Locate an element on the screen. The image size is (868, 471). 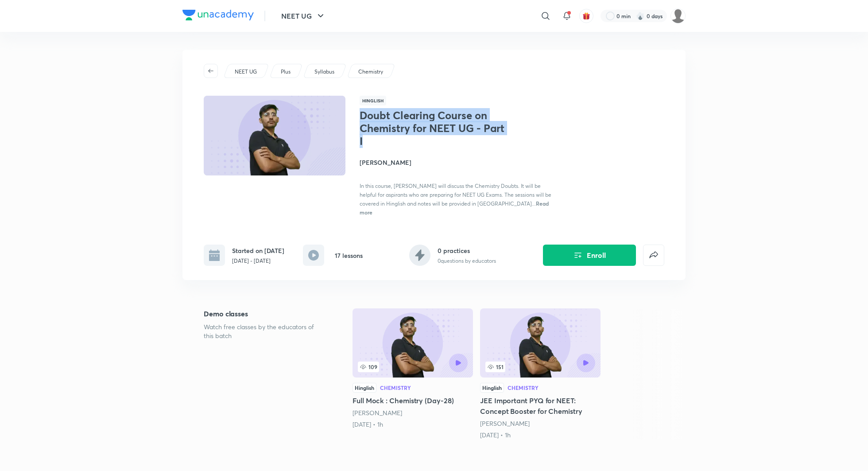
p: NEET UG is located at coordinates (246, 72).